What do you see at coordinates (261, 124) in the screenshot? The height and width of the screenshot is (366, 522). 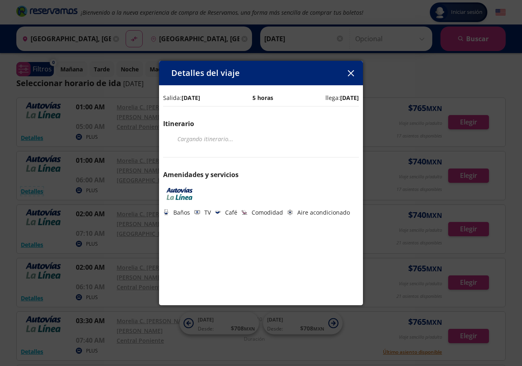 I see `p: Itinerario` at bounding box center [261, 124].